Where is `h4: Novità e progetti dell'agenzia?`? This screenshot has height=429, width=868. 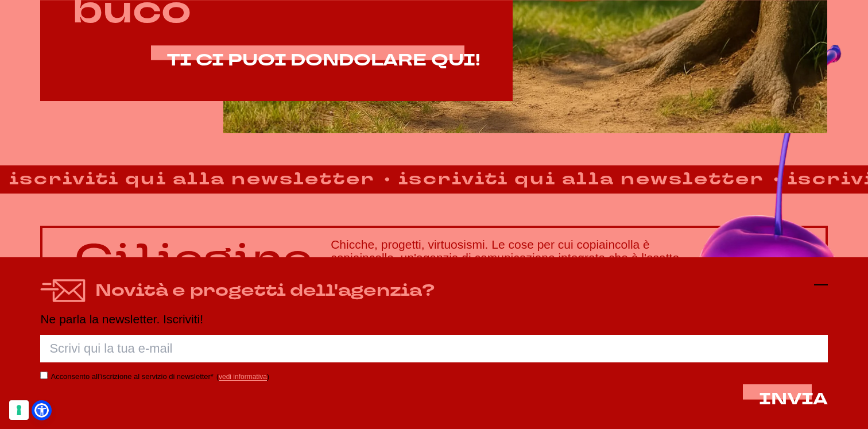 h4: Novità e progetti dell'agenzia? is located at coordinates (264, 291).